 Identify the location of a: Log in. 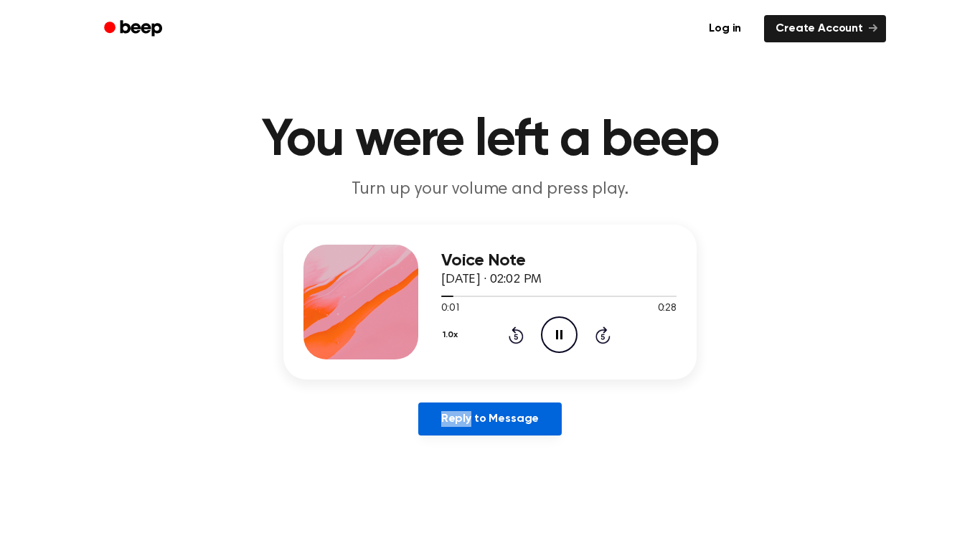
(725, 28).